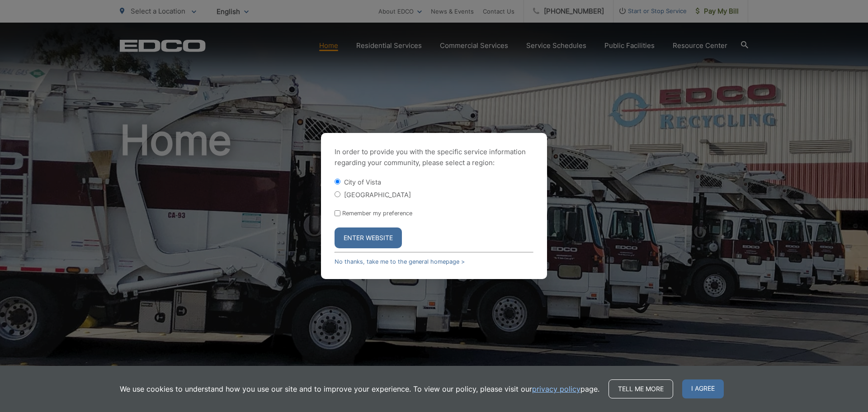 This screenshot has width=868, height=412. Describe the element at coordinates (368, 238) in the screenshot. I see `button: Enter Website` at that location.